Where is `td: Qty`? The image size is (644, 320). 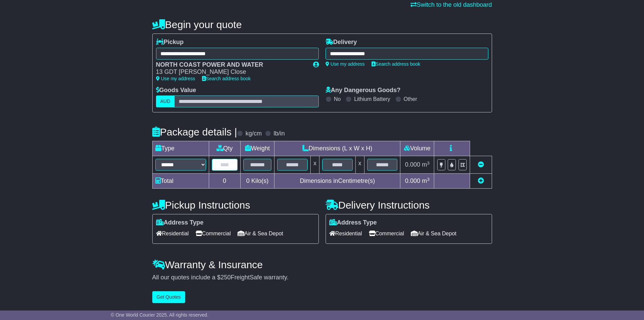
td: Qty is located at coordinates (224, 149).